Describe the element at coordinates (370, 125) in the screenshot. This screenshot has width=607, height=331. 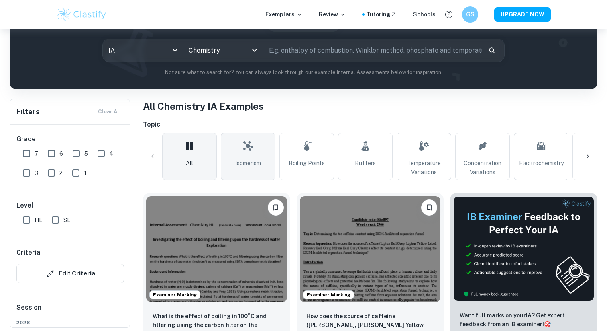
I see `h6: Topic` at that location.